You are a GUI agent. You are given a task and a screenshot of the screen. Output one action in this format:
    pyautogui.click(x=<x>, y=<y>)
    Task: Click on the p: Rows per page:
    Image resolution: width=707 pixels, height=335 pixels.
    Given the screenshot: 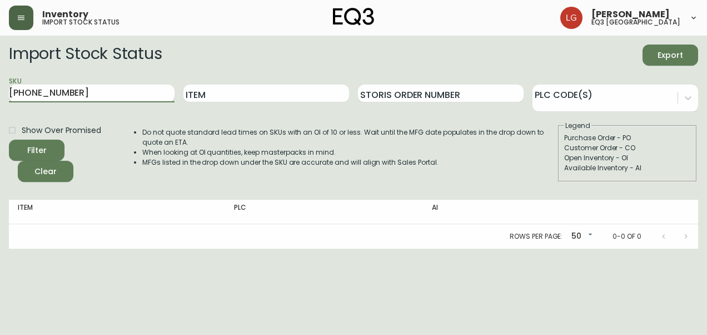 What is the action you would take?
    pyautogui.click(x=536, y=236)
    